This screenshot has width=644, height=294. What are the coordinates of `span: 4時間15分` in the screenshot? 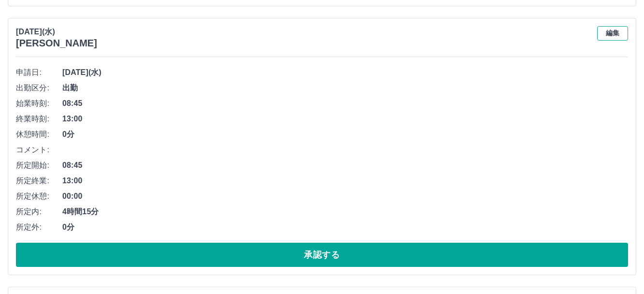 It's located at (345, 212).